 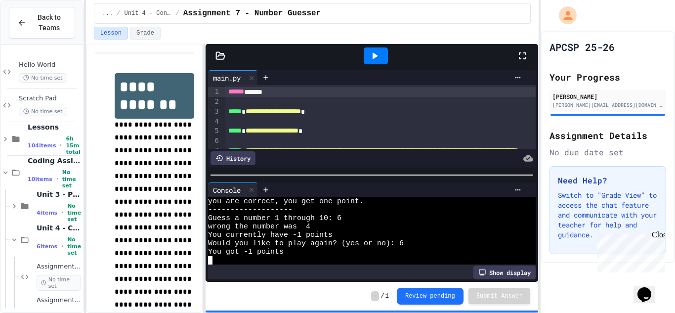 I want to click on span: 6 items, so click(x=47, y=246).